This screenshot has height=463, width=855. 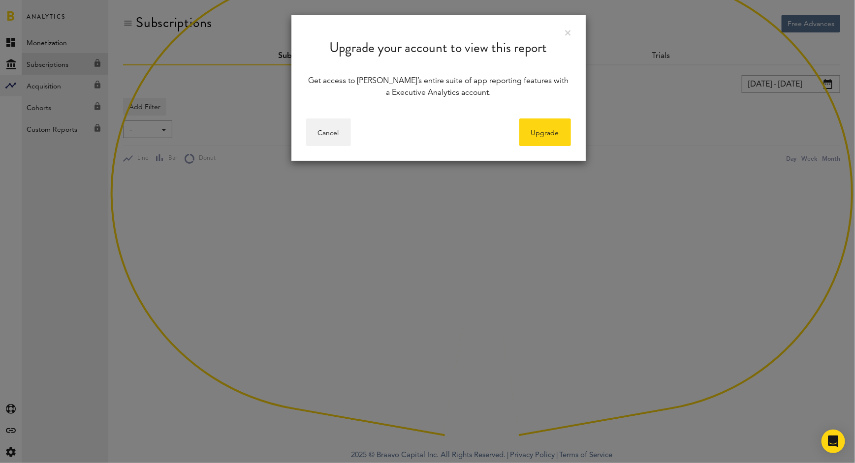 I want to click on div: Open Intercom Messenger, so click(x=833, y=442).